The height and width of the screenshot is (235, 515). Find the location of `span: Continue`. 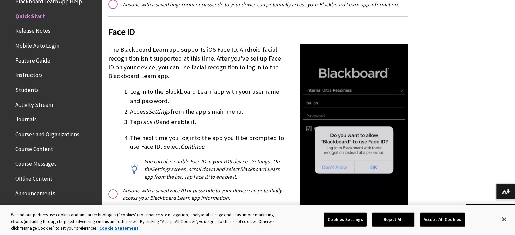

span: Continue is located at coordinates (192, 147).